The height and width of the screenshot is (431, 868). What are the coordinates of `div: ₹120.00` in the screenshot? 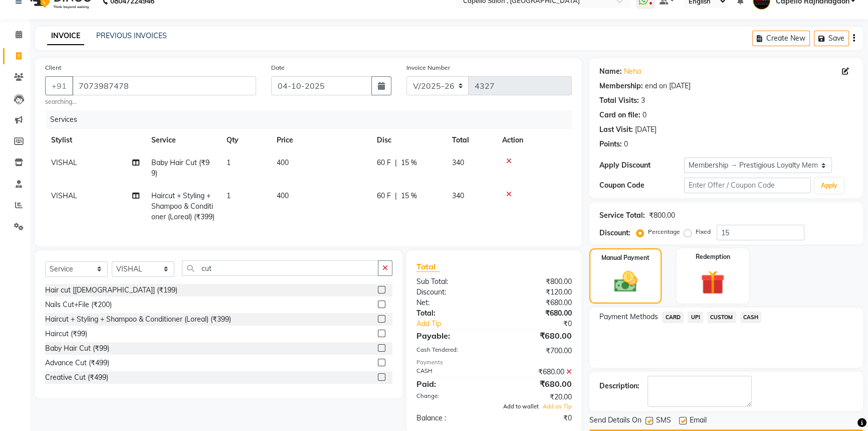 It's located at (537, 292).